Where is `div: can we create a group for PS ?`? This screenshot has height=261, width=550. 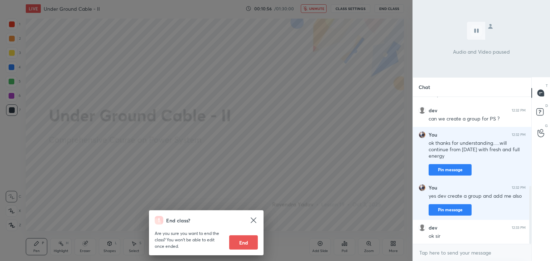 div: can we create a group for PS ? is located at coordinates (477, 119).